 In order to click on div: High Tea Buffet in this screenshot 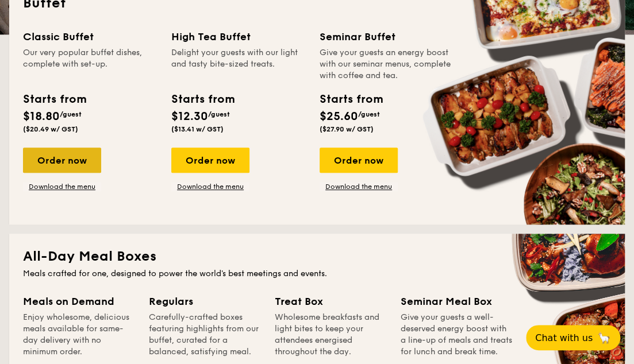, I will do `click(239, 37)`.